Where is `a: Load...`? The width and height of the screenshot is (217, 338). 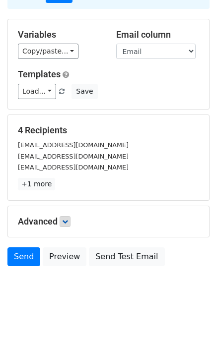 a: Load... is located at coordinates (37, 91).